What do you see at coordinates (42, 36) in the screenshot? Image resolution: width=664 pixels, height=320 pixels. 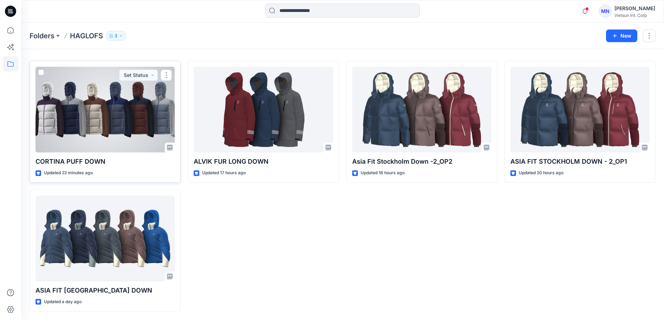 I see `p: Folders` at bounding box center [42, 36].